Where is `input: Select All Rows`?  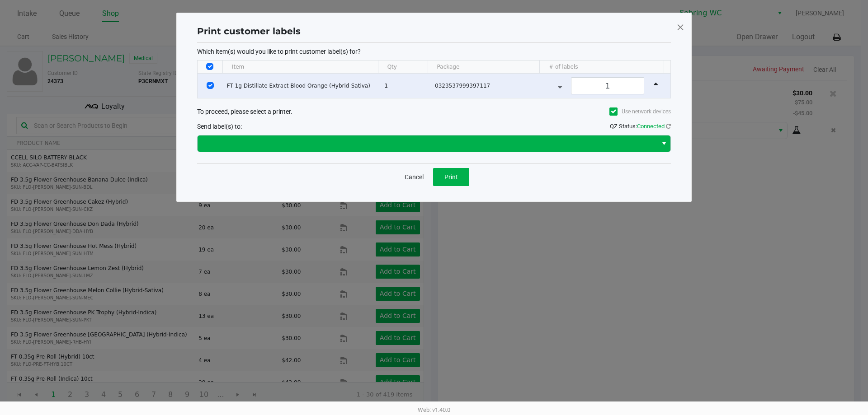
input: Select All Rows is located at coordinates (210, 66).